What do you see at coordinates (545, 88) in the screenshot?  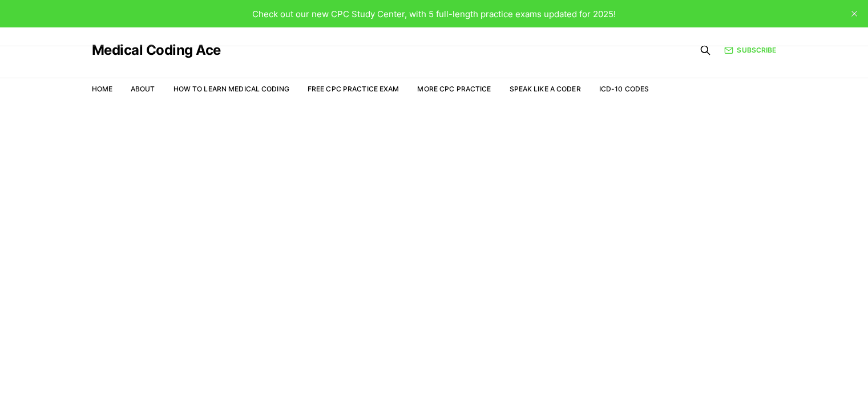 I see `a: Speak Like a Coder` at bounding box center [545, 88].